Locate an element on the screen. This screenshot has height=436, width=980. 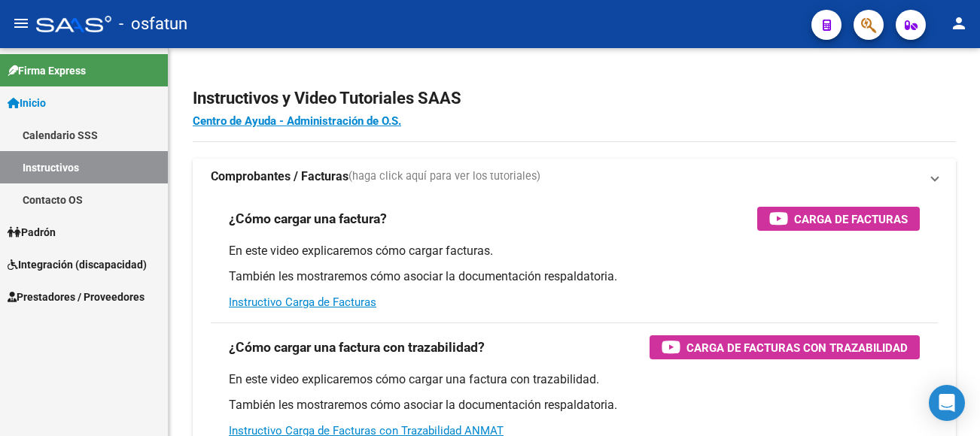
span: Integración (discapacidad) is located at coordinates (77, 265).